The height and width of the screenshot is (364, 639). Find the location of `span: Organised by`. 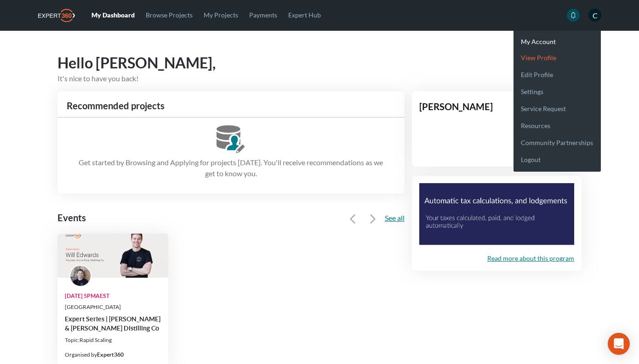

span: Organised by is located at coordinates (81, 355).